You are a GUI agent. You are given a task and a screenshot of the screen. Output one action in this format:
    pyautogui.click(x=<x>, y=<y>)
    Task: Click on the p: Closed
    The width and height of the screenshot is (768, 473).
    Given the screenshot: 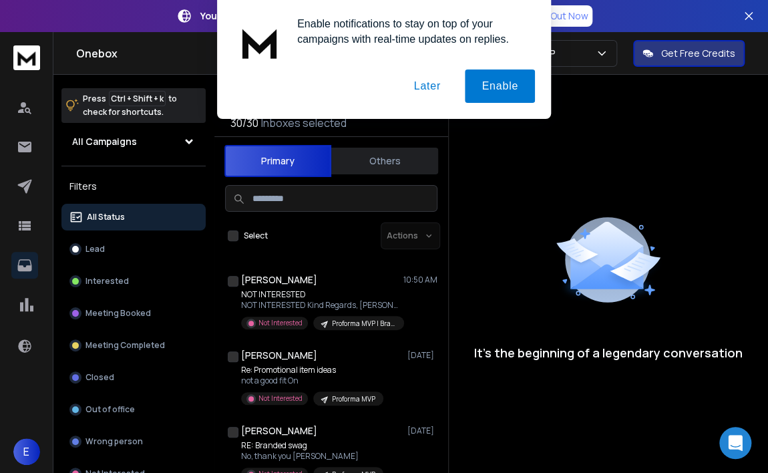 What is the action you would take?
    pyautogui.click(x=100, y=377)
    